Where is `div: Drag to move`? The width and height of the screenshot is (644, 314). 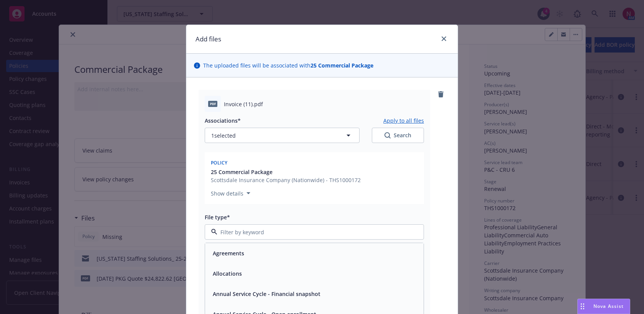
div: Drag to move is located at coordinates (582, 307).